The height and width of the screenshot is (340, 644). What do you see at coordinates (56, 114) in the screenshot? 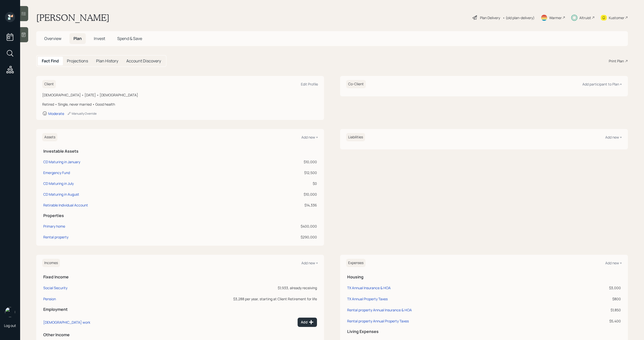
I see `div: Moderate` at bounding box center [56, 114].